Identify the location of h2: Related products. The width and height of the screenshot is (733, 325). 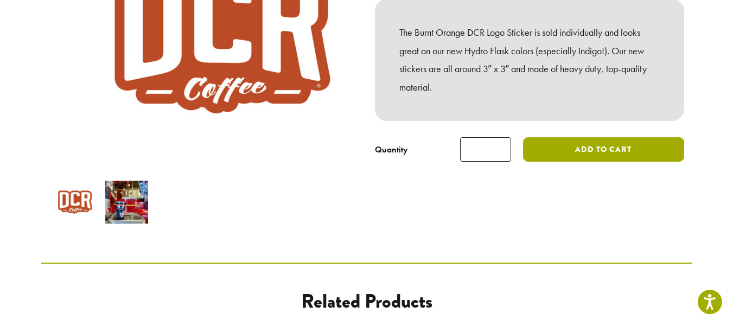
(367, 301).